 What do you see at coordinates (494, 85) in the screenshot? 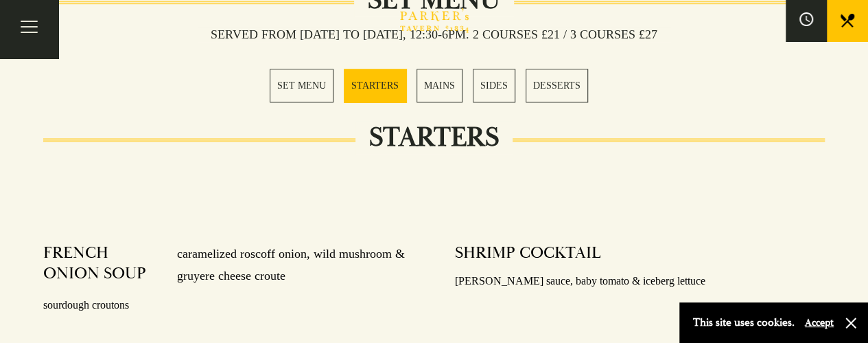
I see `a: 4 / 5` at bounding box center [494, 85].